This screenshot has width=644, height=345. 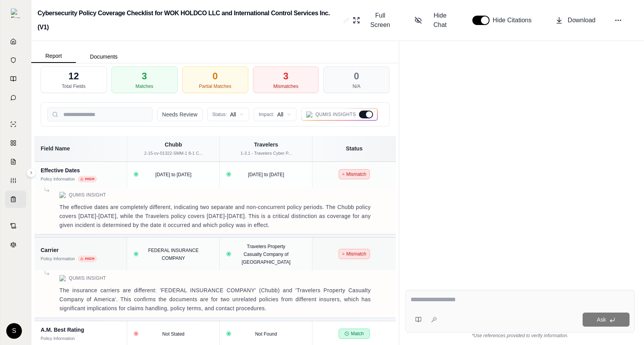 I want to click on button: Hide Chat, so click(x=434, y=21).